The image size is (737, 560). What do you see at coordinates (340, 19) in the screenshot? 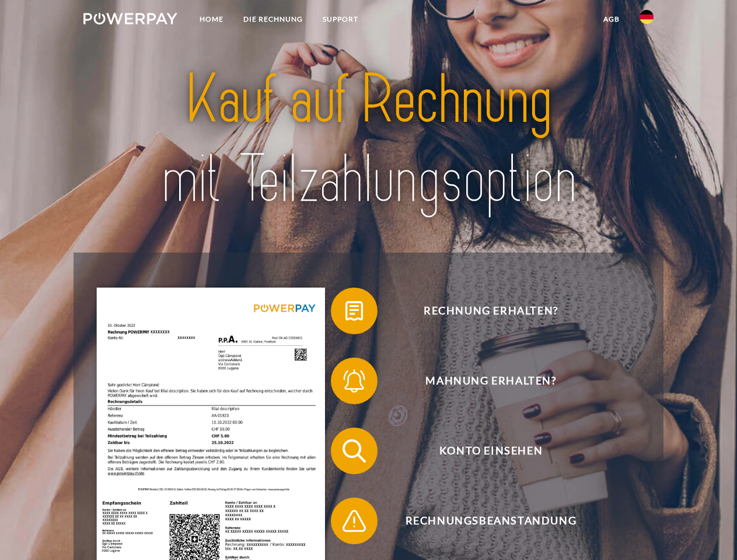
I see `a: SUPPORT` at bounding box center [340, 19].